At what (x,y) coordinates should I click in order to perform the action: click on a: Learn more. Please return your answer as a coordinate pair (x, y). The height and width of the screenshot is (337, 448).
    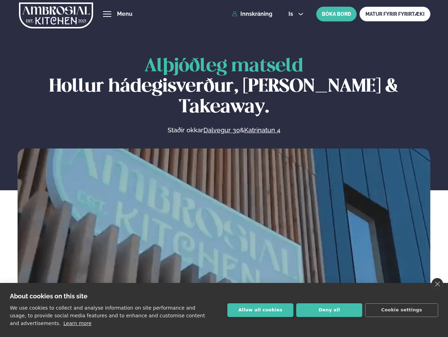
    Looking at the image, I should click on (78, 323).